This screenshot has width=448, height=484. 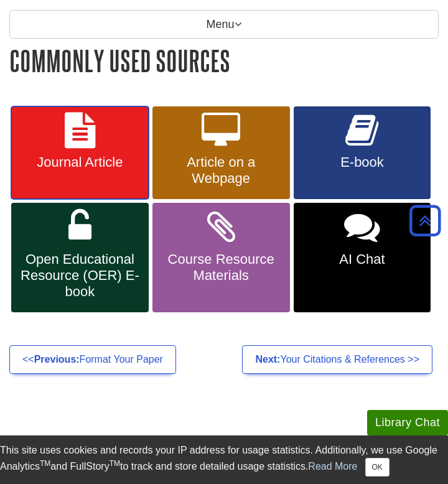 What do you see at coordinates (268, 359) in the screenshot?
I see `strong: Next:` at bounding box center [268, 359].